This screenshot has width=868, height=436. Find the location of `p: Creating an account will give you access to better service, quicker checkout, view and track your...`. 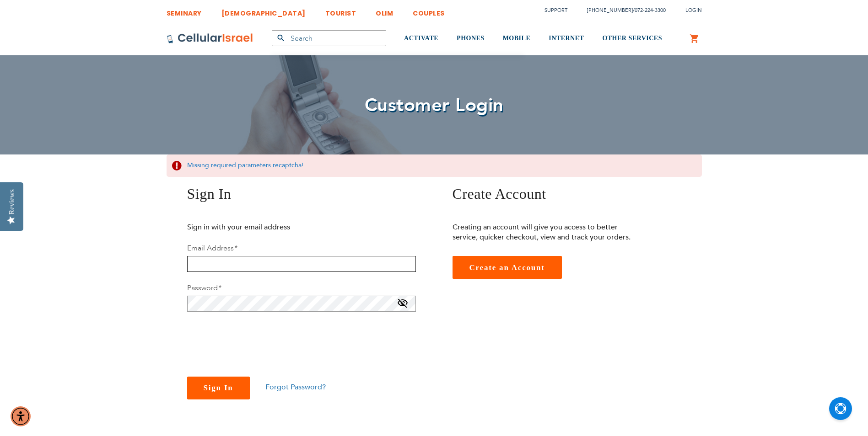

p: Creating an account will give you access to better service, quicker checkout, view and track your... is located at coordinates (545, 232).